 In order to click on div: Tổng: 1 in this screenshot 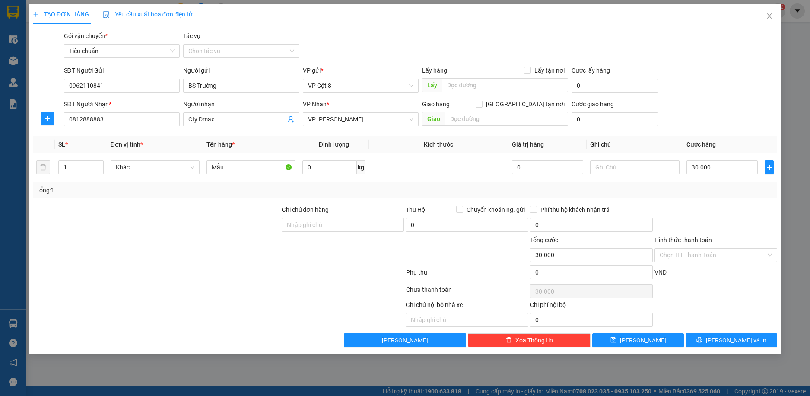, I will do `click(174, 190)`.